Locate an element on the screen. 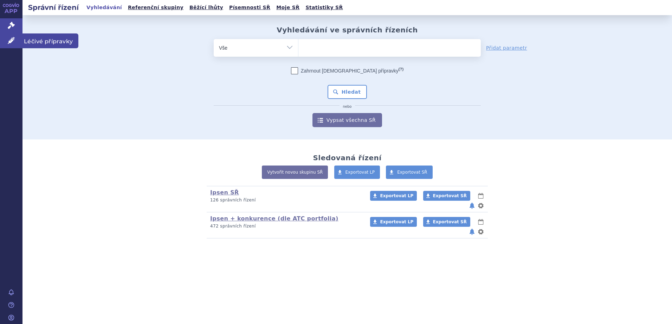 The height and width of the screenshot is (324, 672). a: Statistiky SŘ is located at coordinates (324, 7).